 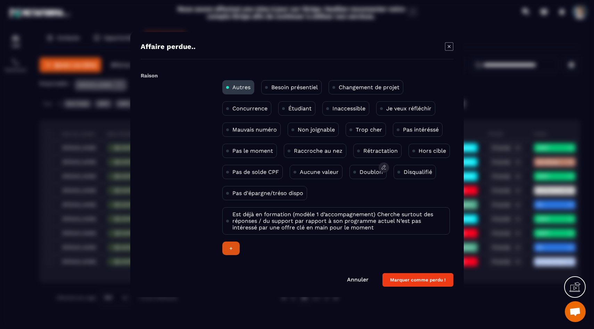 What do you see at coordinates (420, 129) in the screenshot?
I see `p: Pas intéréssé` at bounding box center [420, 129].